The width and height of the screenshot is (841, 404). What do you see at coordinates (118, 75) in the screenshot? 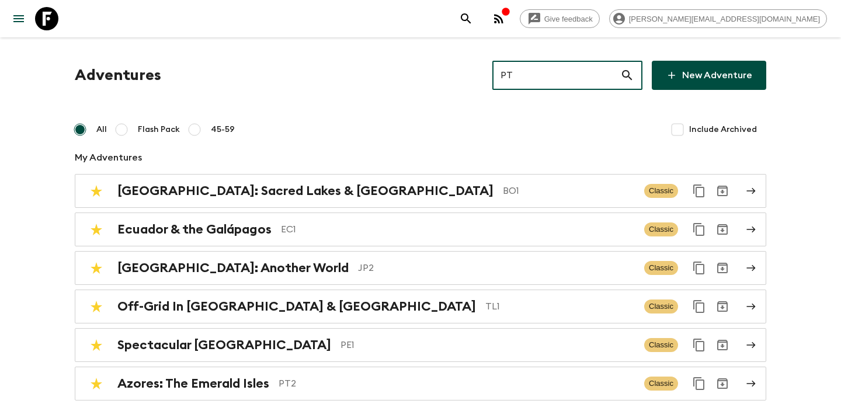
I see `h1: Adventures` at bounding box center [118, 75].